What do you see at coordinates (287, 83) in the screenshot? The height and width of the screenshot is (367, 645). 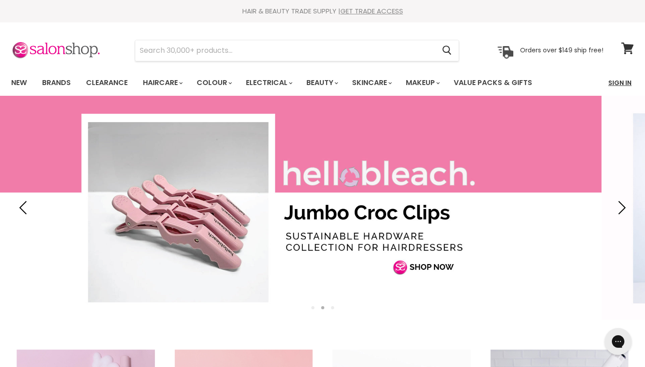 I see `ul: Main menu` at bounding box center [287, 83].